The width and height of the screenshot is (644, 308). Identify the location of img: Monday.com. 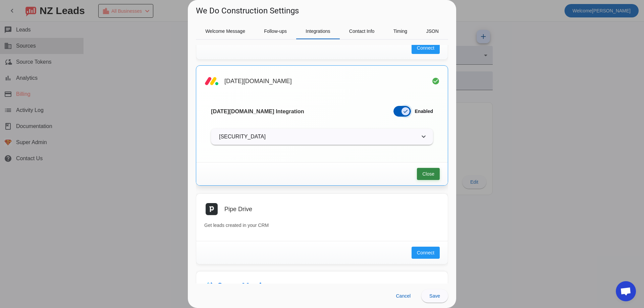
(212, 81).